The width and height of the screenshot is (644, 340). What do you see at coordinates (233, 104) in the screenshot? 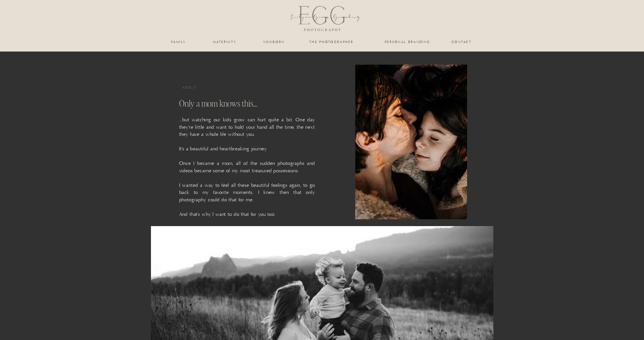
I see `h2: Only a mom knows this...` at bounding box center [233, 104].